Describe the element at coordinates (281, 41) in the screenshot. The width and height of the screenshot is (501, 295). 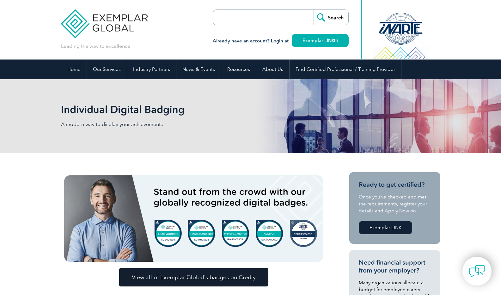
I see `h3: Already have an account? Login at` at that location.